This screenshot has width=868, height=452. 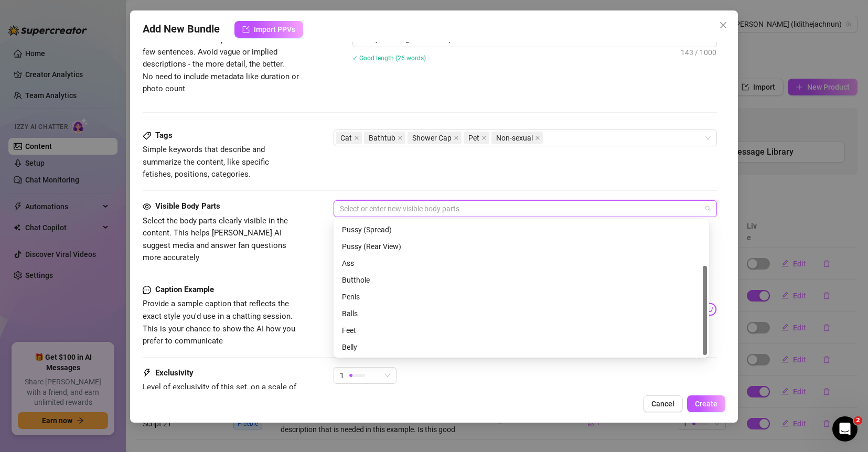 I want to click on span: import, so click(x=246, y=30).